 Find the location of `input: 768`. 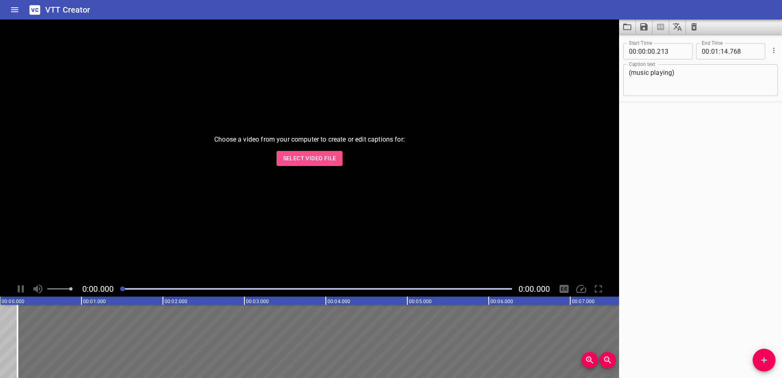

input: 768 is located at coordinates (745, 51).